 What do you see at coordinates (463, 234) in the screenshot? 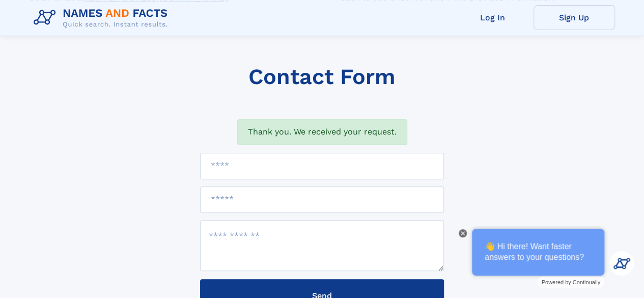
I see `img: Close` at bounding box center [463, 234].